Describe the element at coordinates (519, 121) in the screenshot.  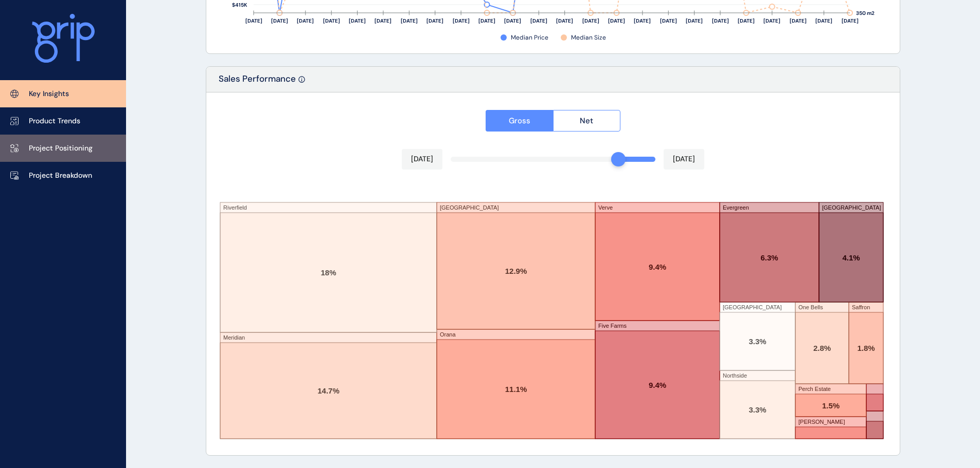
I see `button: Gross` at that location.